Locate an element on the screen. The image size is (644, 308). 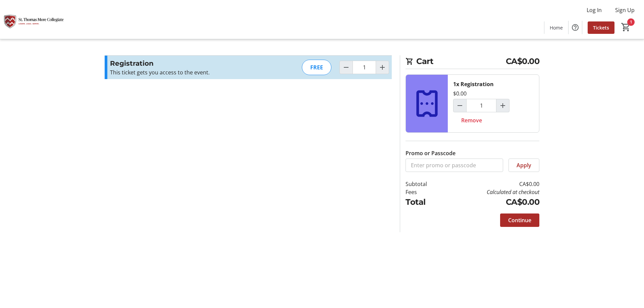
button: Continue is located at coordinates (520, 220).